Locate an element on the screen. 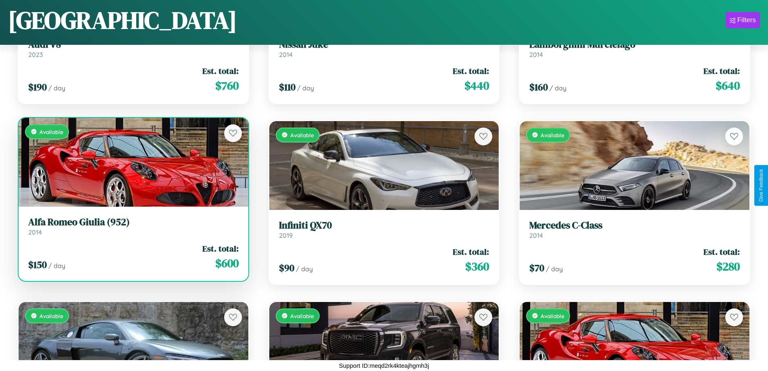  a: Lamborghini Murcielago2014 is located at coordinates (635, 48).